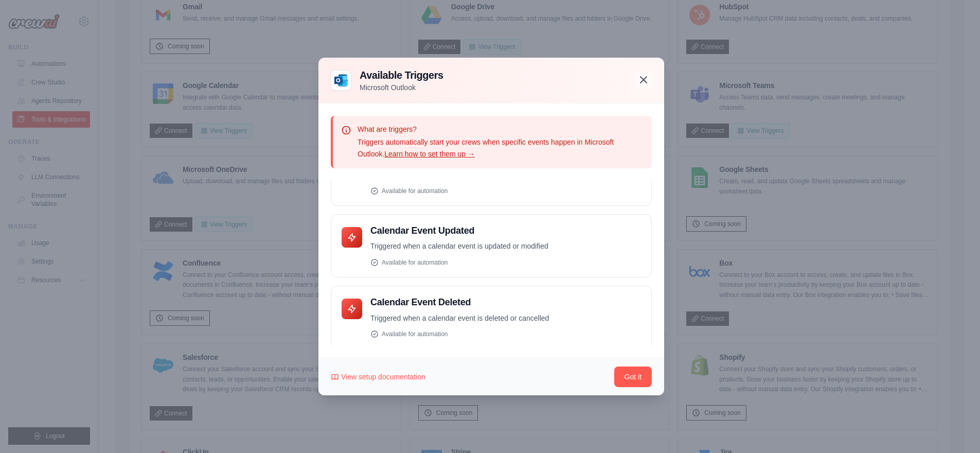 This screenshot has height=453, width=980. What do you see at coordinates (383, 377) in the screenshot?
I see `span: View setup documentation` at bounding box center [383, 377].